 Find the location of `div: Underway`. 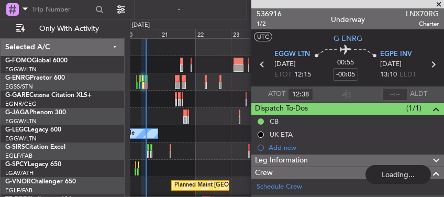

div: Underway is located at coordinates (348, 19).